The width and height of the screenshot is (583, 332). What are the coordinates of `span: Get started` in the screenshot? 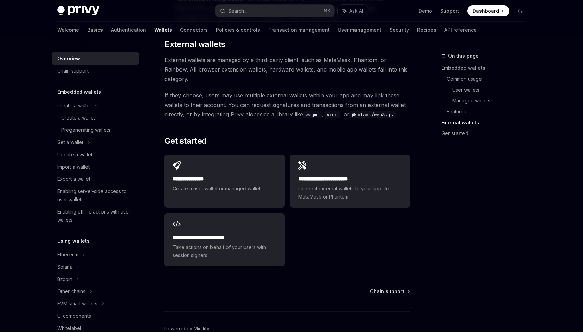 It's located at (185, 141).